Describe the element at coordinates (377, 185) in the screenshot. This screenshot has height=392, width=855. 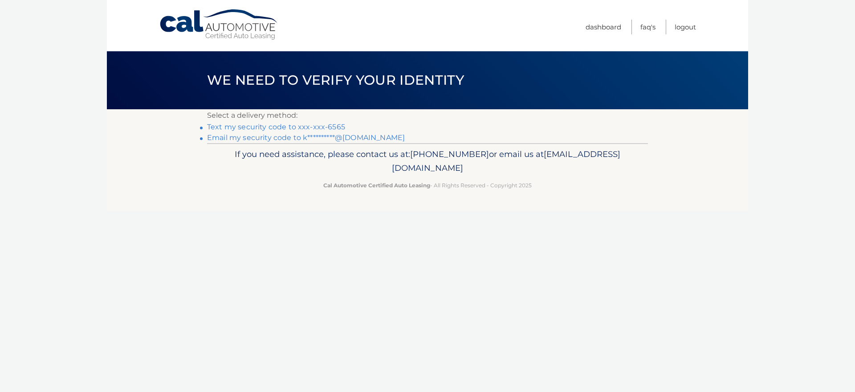
I see `strong: Cal Automotive Certified Auto Leasing` at that location.